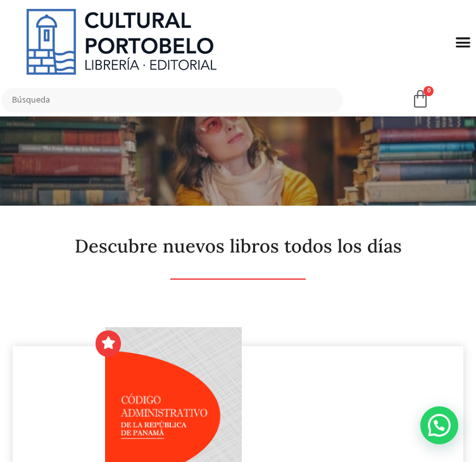  I want to click on input: Búsqueda, so click(173, 100).